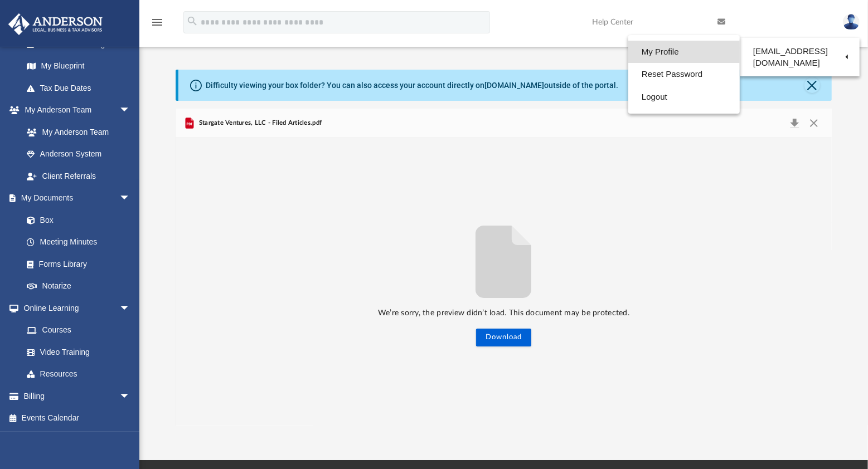  Describe the element at coordinates (157, 23) in the screenshot. I see `i: menu` at that location.